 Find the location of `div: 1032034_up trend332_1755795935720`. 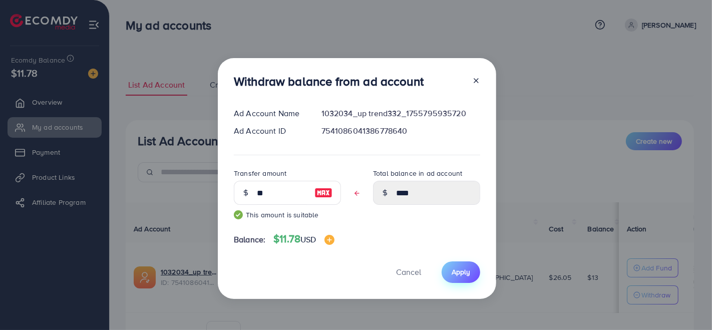

div: 1032034_up trend332_1755795935720 is located at coordinates (401, 113).